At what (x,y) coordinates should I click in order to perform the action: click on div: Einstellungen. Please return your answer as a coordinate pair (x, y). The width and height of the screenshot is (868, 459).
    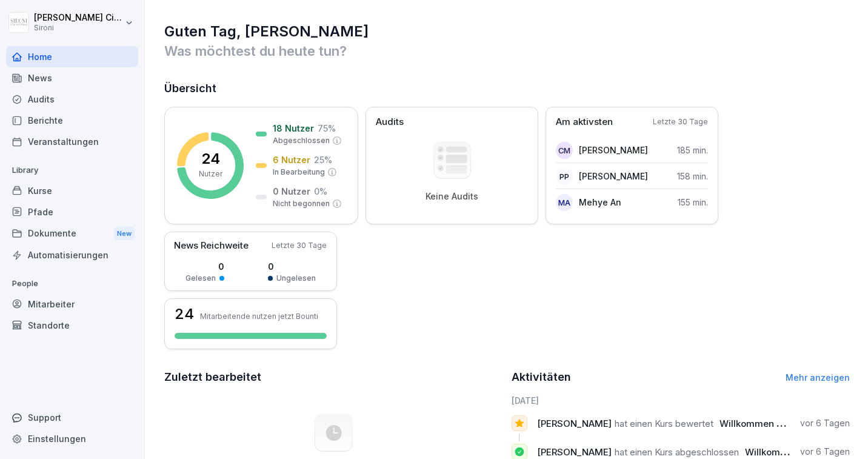
    Looking at the image, I should click on (72, 438).